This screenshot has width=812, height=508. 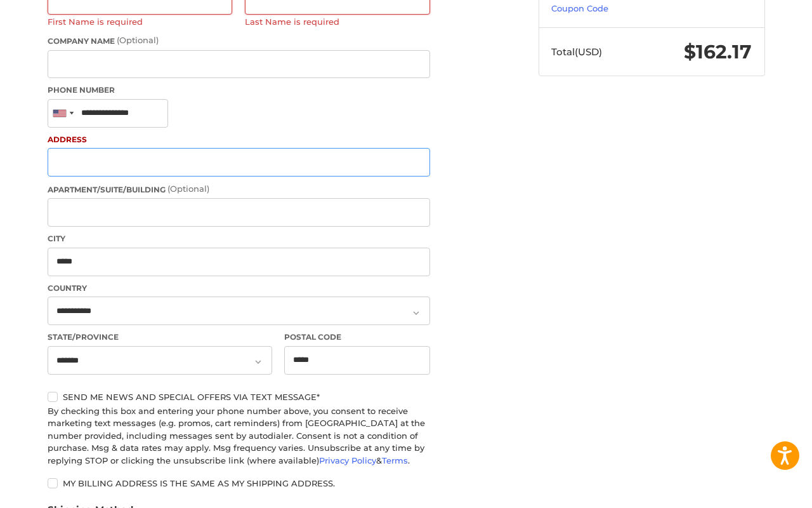 What do you see at coordinates (394, 460) in the screenshot?
I see `a: Terms` at bounding box center [394, 460].